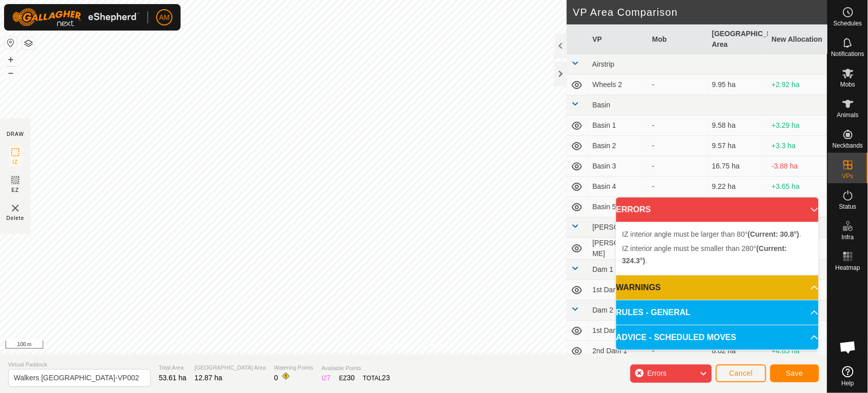  What do you see at coordinates (277, 378) in the screenshot?
I see `span: 0` at bounding box center [277, 378].